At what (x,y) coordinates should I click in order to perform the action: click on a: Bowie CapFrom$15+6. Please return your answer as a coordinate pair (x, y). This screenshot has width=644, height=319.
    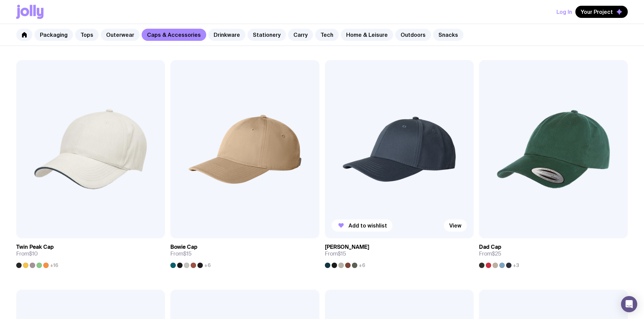
    Looking at the image, I should click on (245, 253).